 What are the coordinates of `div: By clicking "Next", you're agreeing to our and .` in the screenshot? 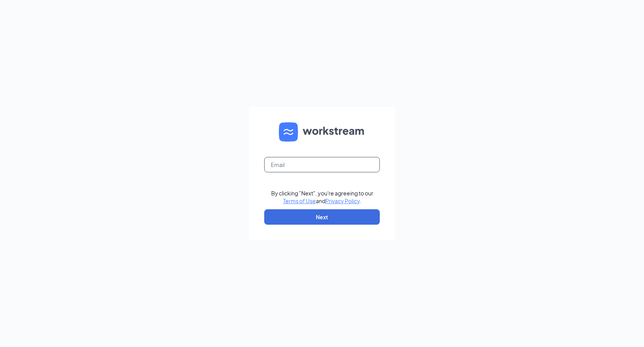 It's located at (322, 197).